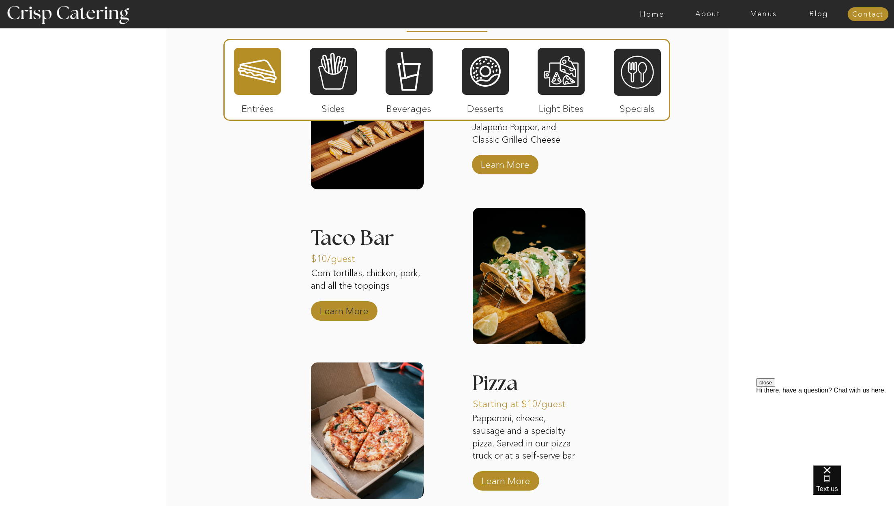 Image resolution: width=894 pixels, height=506 pixels. Describe the element at coordinates (526, 437) in the screenshot. I see `p: Pepperoni, cheese, sausage and a specialty pizza. Served in our pizza truck or at a self-serve bar` at that location.